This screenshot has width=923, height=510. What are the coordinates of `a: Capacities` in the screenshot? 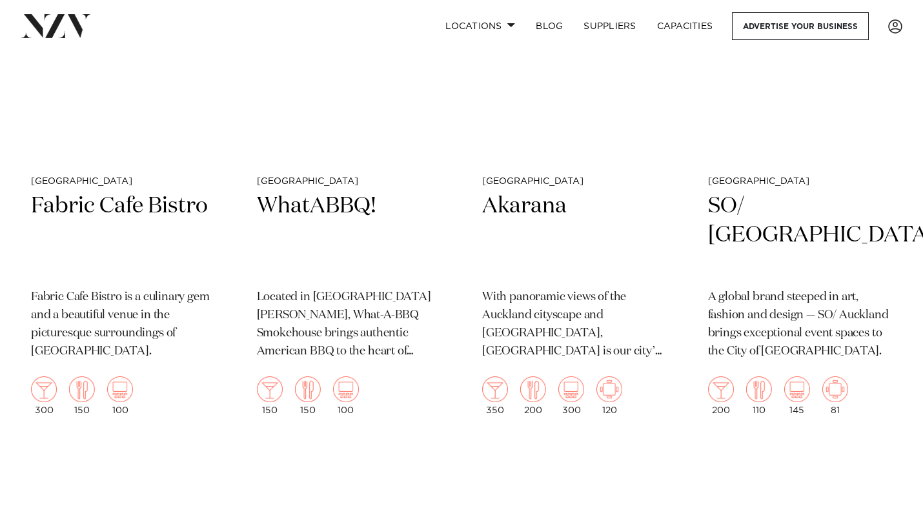 It's located at (685, 26).